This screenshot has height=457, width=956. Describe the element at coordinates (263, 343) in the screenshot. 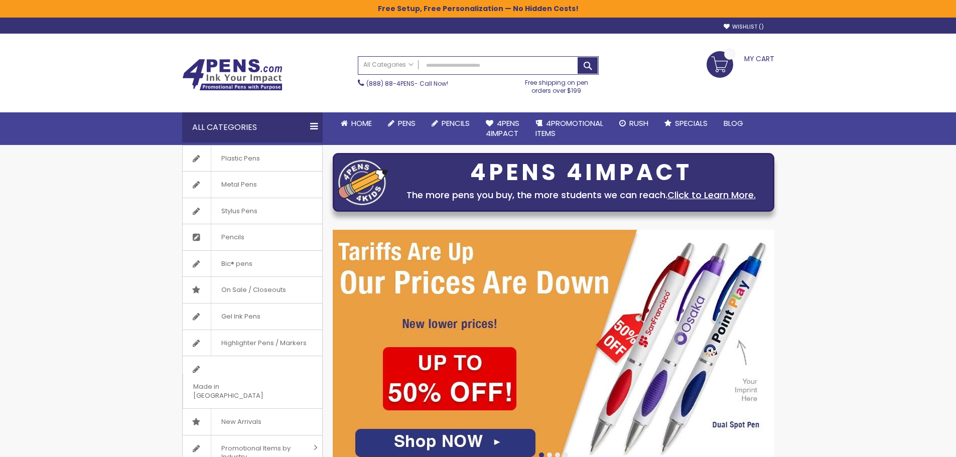

I see `span: Highlighter Pens / Markers` at that location.